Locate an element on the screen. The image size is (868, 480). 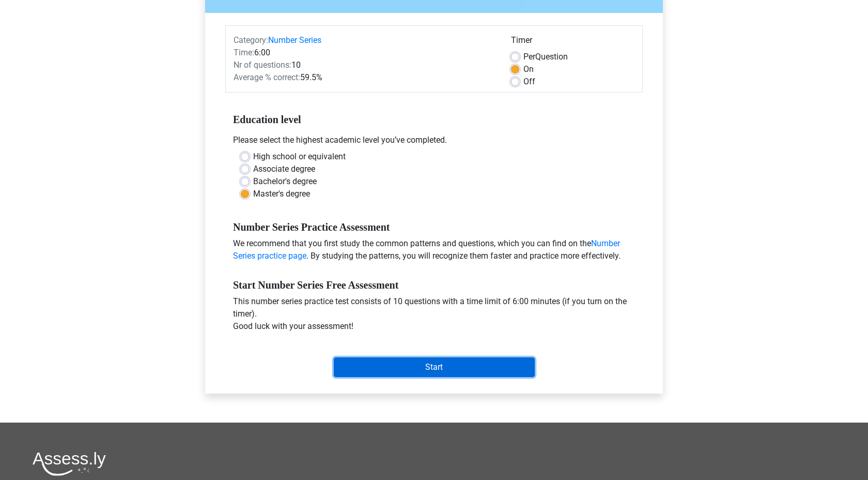
label: Master's degree is located at coordinates (282, 194).